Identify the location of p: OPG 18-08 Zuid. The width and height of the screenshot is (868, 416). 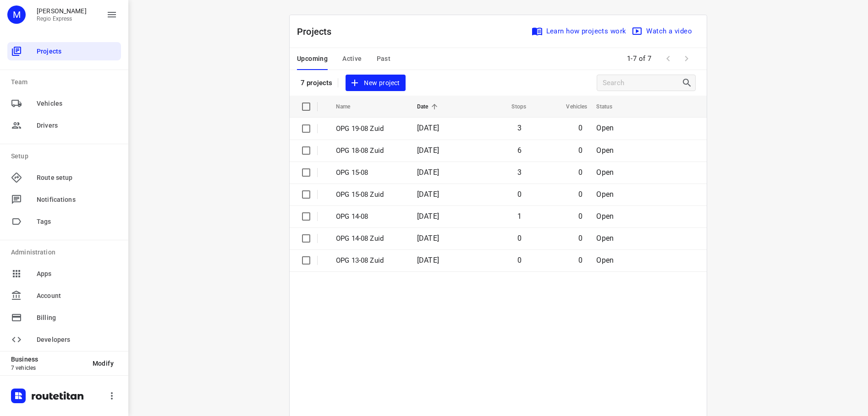
(370, 151).